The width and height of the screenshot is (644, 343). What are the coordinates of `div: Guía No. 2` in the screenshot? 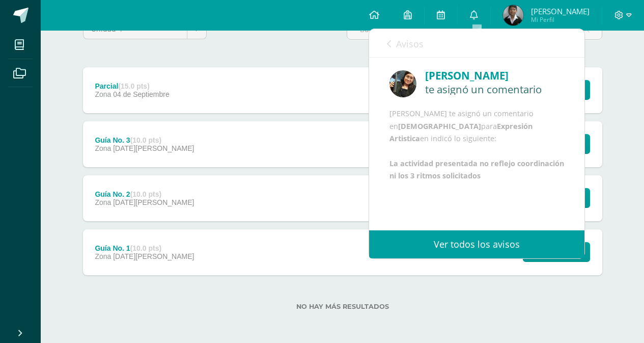 It's located at (144, 194).